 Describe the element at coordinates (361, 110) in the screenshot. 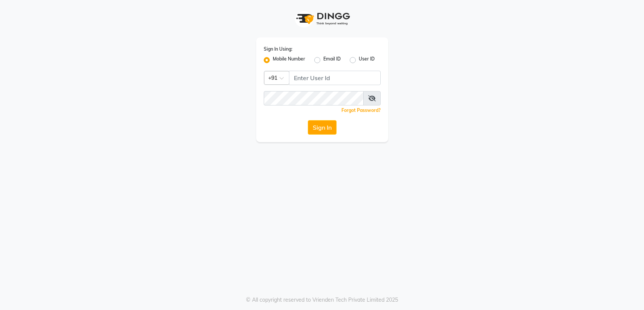

I see `a: Forgot Password?` at that location.